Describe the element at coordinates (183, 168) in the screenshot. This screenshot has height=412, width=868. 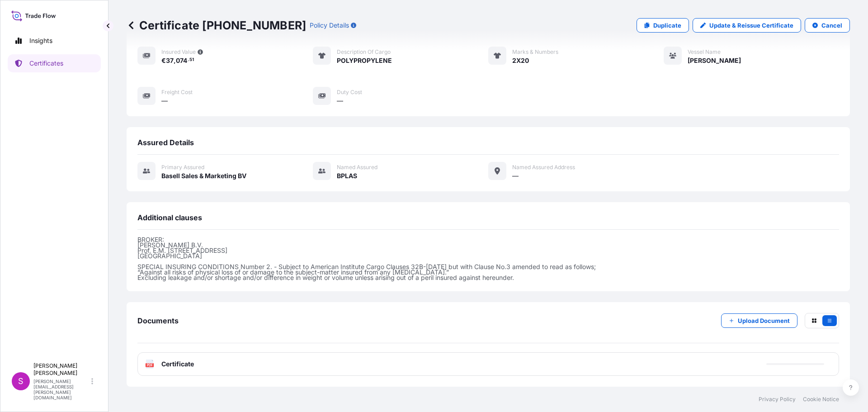
I see `span: Primary assured` at that location.